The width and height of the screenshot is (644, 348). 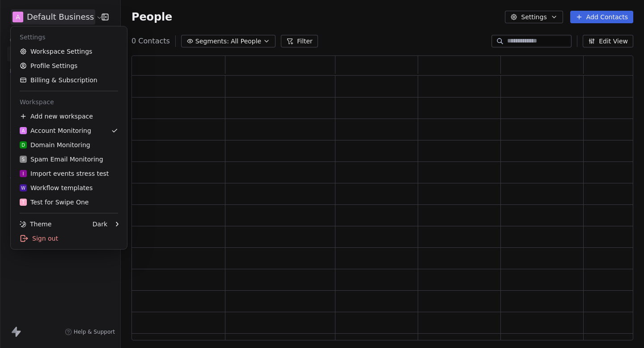 What do you see at coordinates (69, 80) in the screenshot?
I see `a: Billing & Subscription` at bounding box center [69, 80].